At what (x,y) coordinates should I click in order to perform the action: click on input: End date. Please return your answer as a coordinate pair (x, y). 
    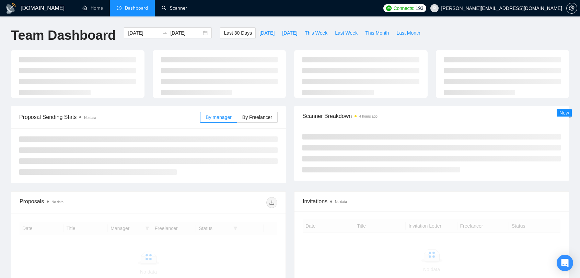
    Looking at the image, I should click on (186, 33).